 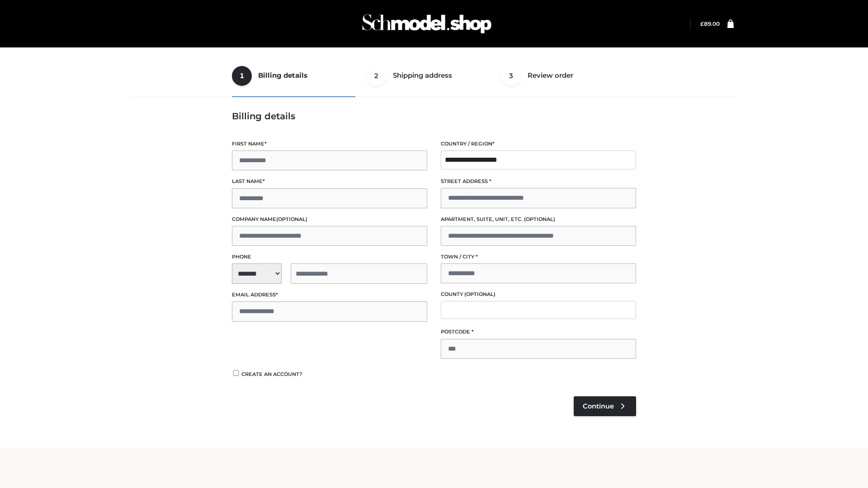 I want to click on h3: Billing details, so click(x=434, y=116).